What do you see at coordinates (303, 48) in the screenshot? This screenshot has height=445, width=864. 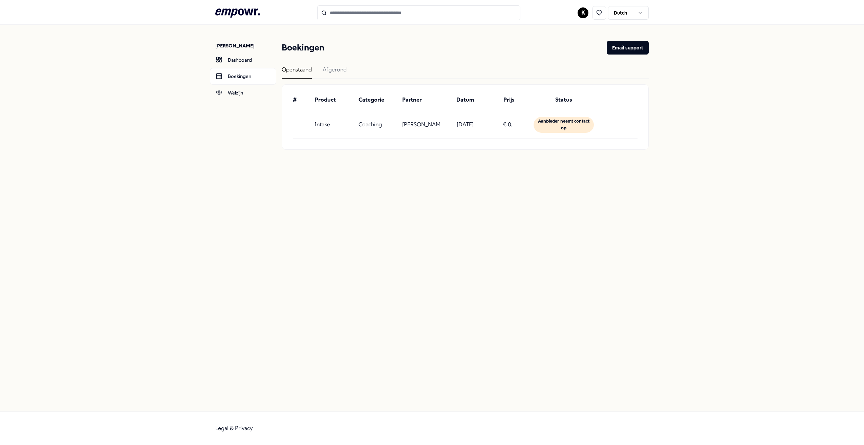 I see `h1: Boekingen` at bounding box center [303, 48].